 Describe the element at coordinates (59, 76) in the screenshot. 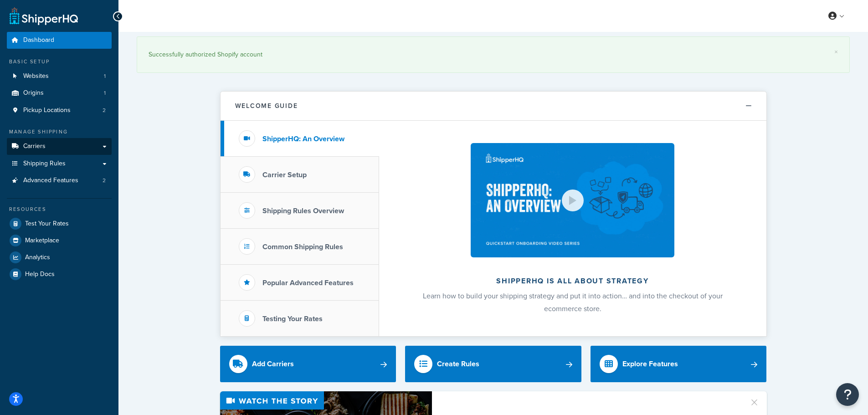

I see `li: Websites` at that location.